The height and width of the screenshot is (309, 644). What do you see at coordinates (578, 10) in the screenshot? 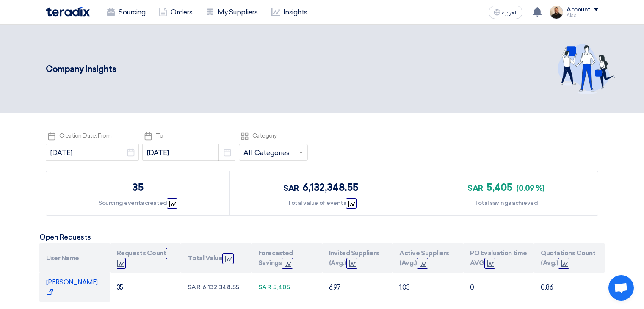
I see `div: Account` at bounding box center [578, 10].